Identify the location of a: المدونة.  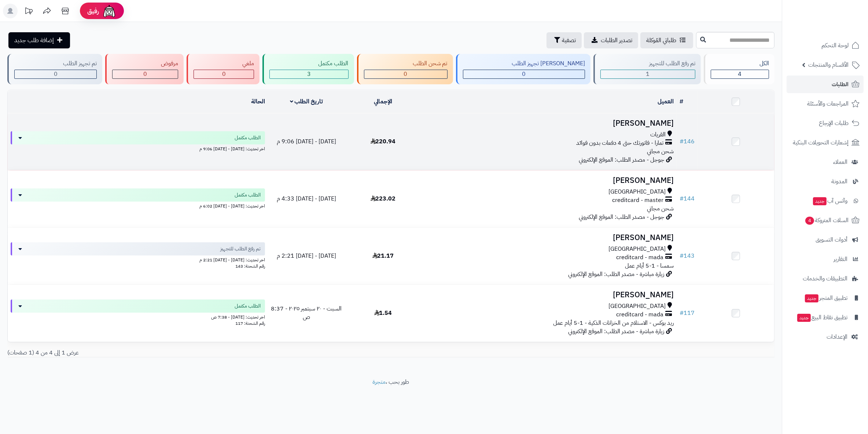
(825, 182).